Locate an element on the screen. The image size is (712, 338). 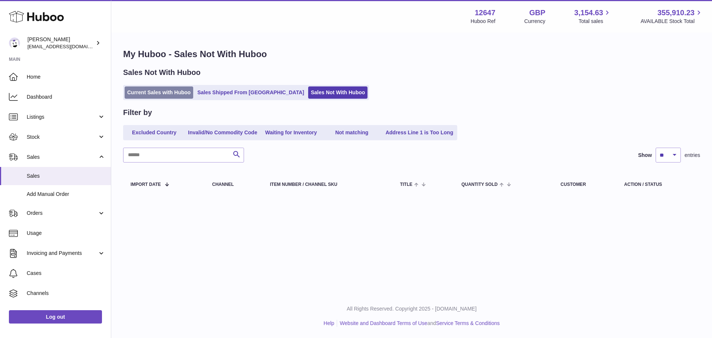
h2: Sales Not With Huboo is located at coordinates (162, 72).